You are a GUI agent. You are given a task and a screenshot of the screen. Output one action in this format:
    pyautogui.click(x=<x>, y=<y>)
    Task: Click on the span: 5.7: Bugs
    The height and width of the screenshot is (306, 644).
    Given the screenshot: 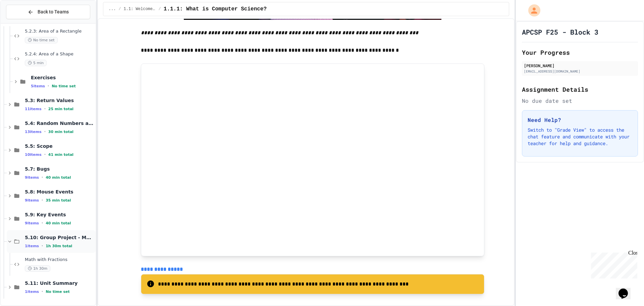 What is the action you would take?
    pyautogui.click(x=59, y=169)
    